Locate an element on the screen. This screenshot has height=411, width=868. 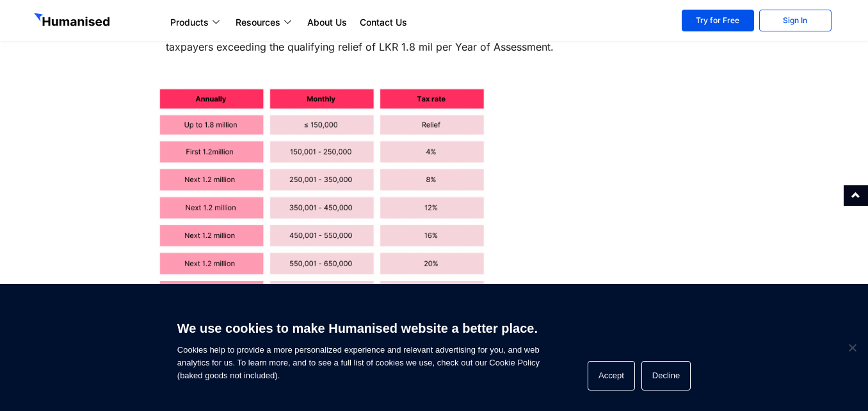
a: Resources is located at coordinates (265, 23).